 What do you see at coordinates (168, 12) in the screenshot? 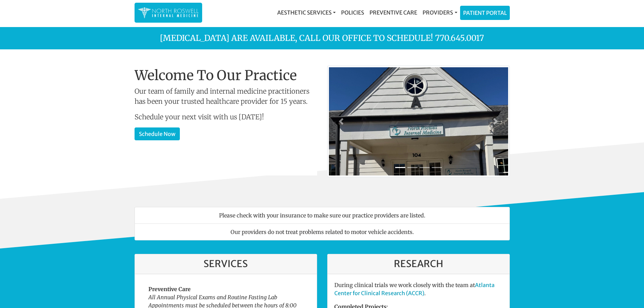
I see `img: North Roswell Internal Medicine` at bounding box center [168, 12].